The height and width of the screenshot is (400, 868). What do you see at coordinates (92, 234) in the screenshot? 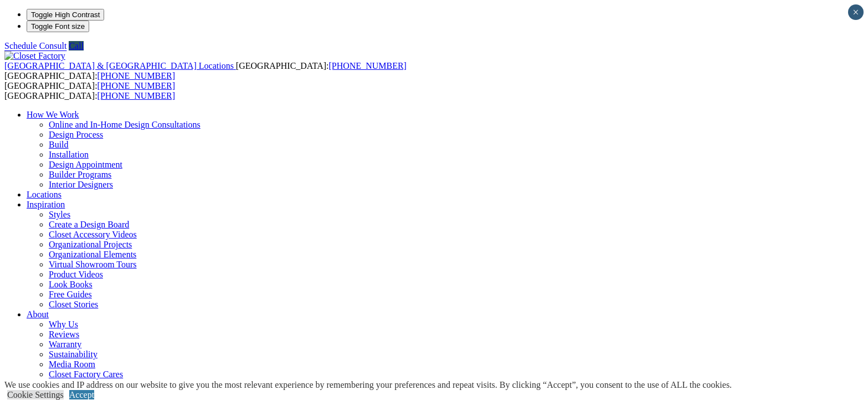
I see `a: Closet Accessory Videos` at bounding box center [92, 234].